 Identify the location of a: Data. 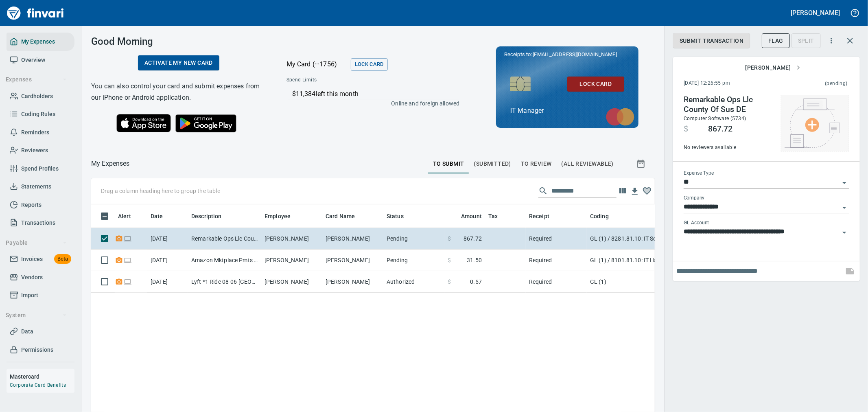
(40, 331).